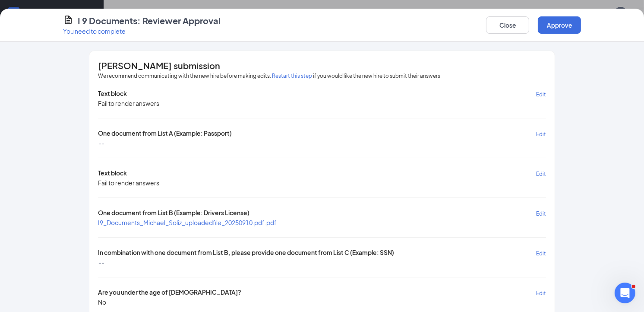 Image resolution: width=644 pixels, height=312 pixels. I want to click on span: One document from List B (Example: Drivers License), so click(174, 213).